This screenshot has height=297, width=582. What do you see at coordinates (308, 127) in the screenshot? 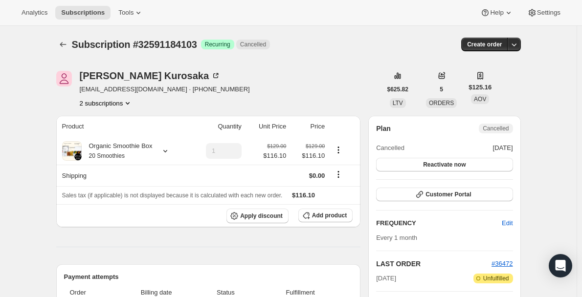
I see `th: Price` at bounding box center [308, 127].